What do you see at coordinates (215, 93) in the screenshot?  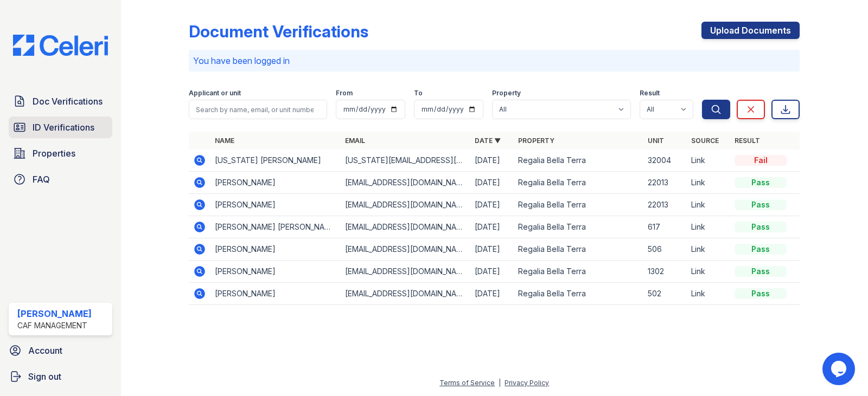 I see `label: Applicant or unit` at bounding box center [215, 93].